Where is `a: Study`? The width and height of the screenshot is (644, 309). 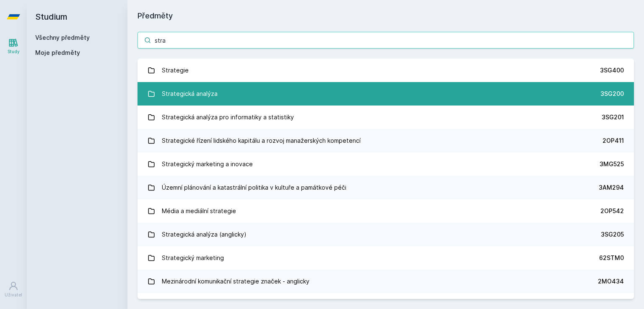 a: Study is located at coordinates (14, 46).